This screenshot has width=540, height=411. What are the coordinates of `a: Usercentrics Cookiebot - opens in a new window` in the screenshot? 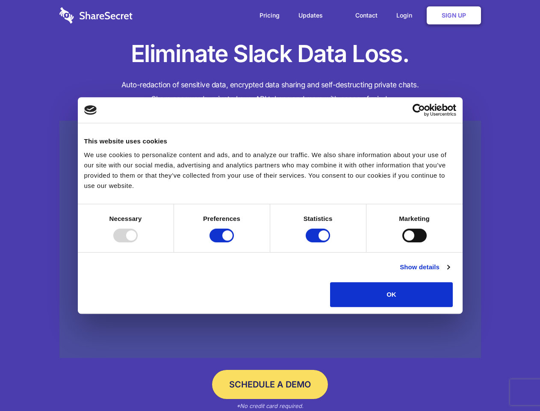 It's located at (419, 110).